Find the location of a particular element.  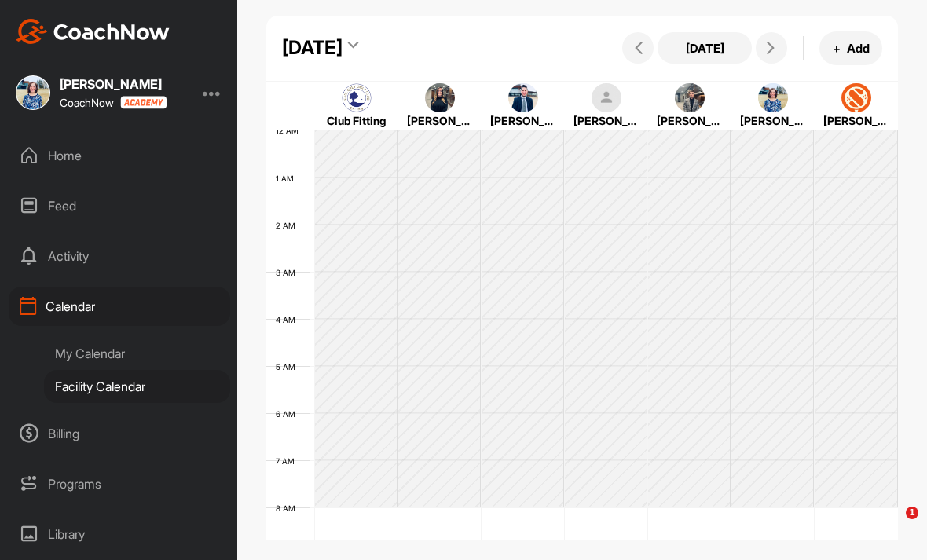

img: CoachNow acadmey is located at coordinates (143, 102).